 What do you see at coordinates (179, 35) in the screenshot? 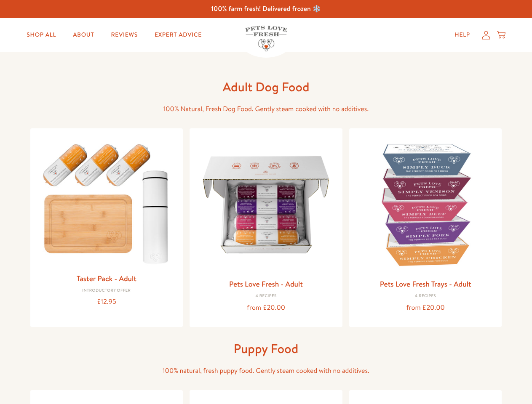
I see `a: Expert Advice` at bounding box center [179, 35].